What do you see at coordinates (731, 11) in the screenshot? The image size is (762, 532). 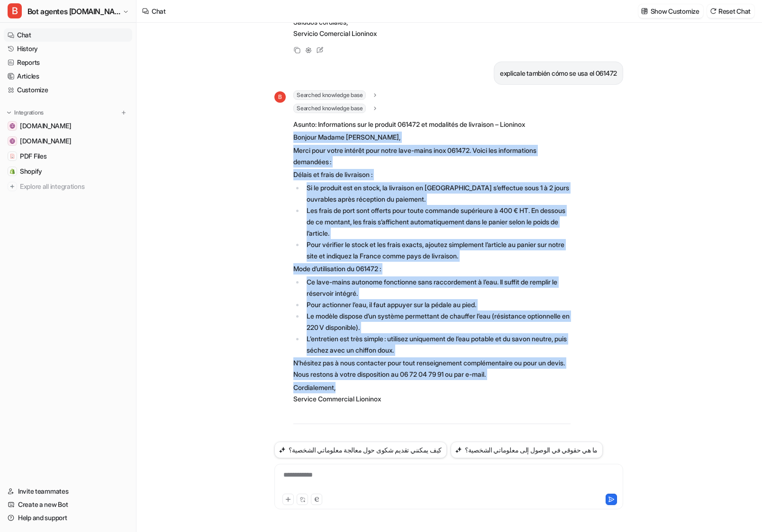 I see `button: Reset Chat` at bounding box center [731, 11].